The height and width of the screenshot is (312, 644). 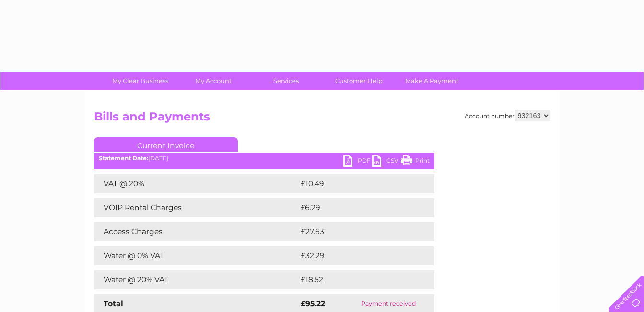 I want to click on a: Print, so click(x=415, y=162).